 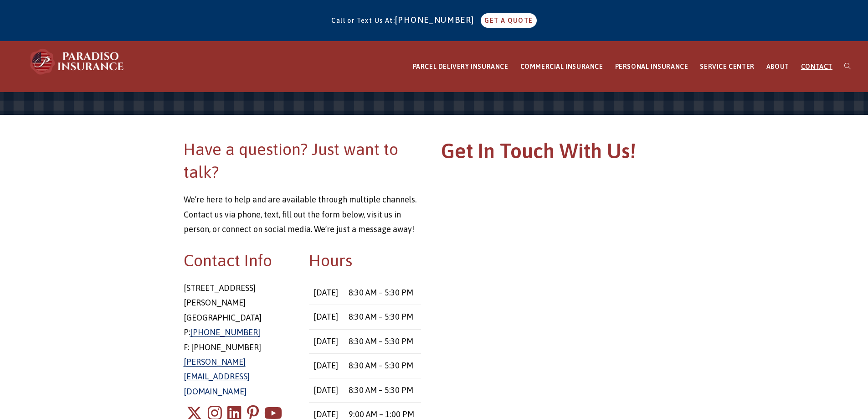 What do you see at coordinates (240, 260) in the screenshot?
I see `h2: Contact Info` at bounding box center [240, 260].